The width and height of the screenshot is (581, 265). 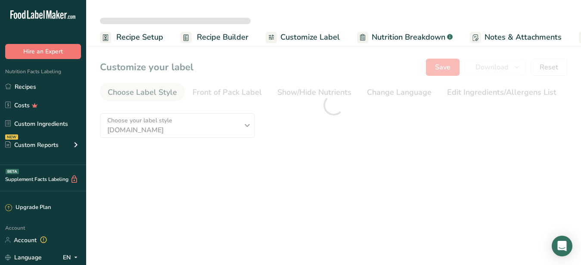 What do you see at coordinates (516, 37) in the screenshot?
I see `a: Notes & Attachments` at bounding box center [516, 37].